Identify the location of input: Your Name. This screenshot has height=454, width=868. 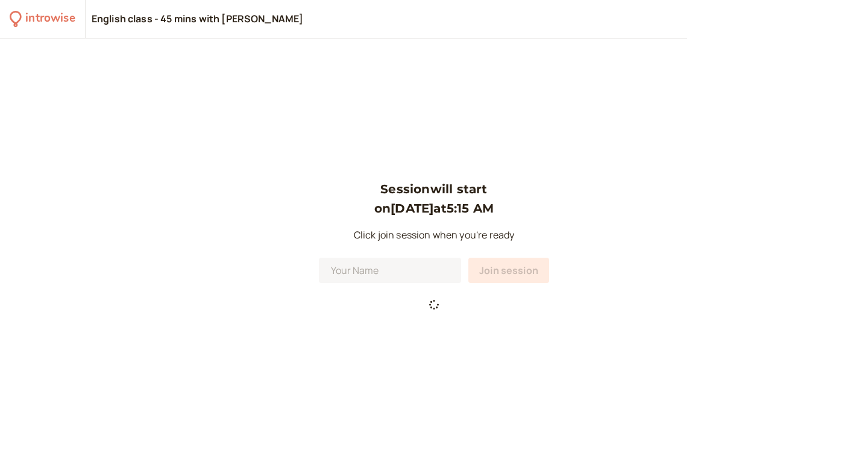
(390, 271).